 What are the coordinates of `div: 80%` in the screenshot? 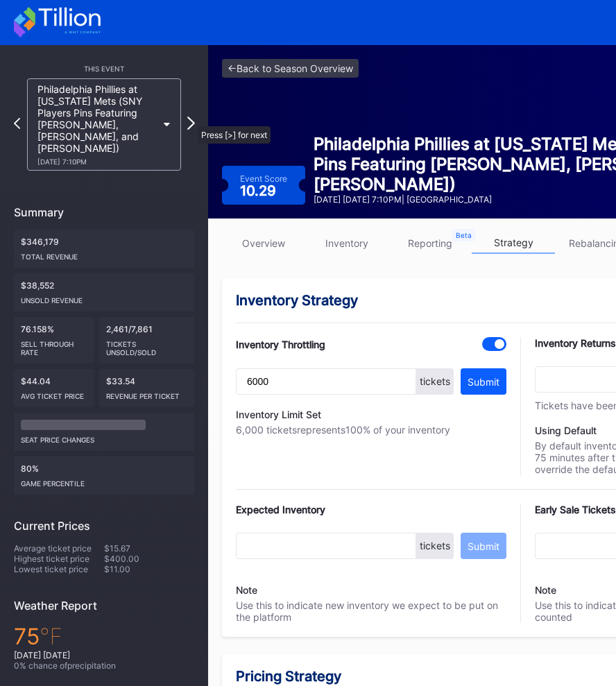 It's located at (104, 475).